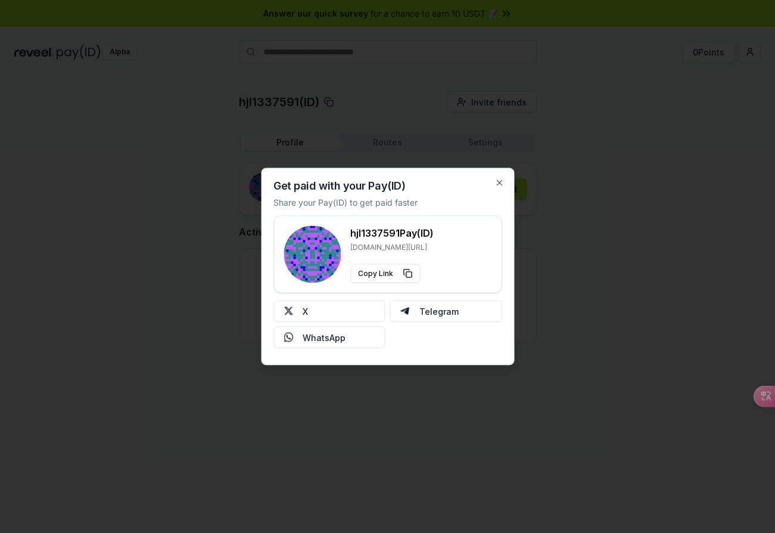 The width and height of the screenshot is (775, 533). I want to click on button: WhatsApp, so click(329, 337).